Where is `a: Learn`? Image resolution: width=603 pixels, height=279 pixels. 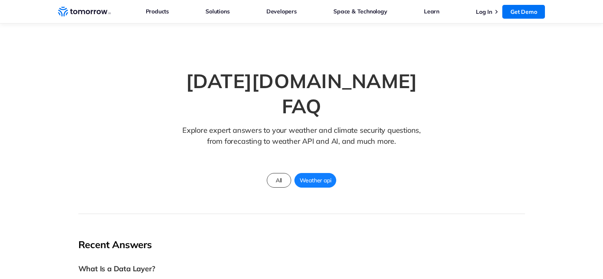
a: Learn is located at coordinates (432, 11).